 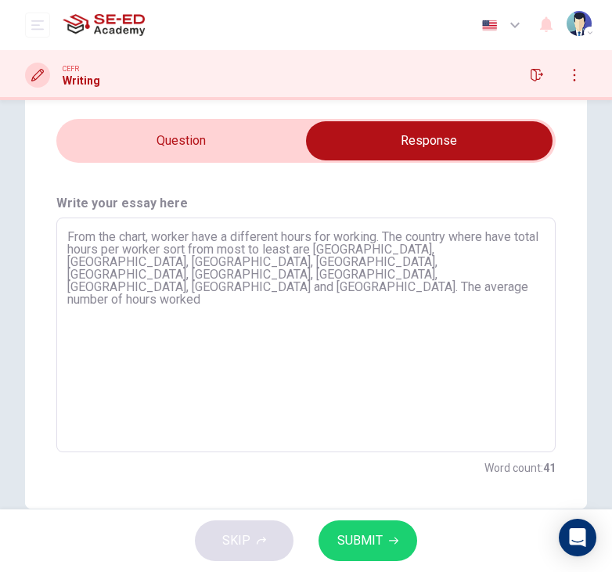 What do you see at coordinates (306, 335) in the screenshot?
I see `textarea: From the chart, worker have a different hours for working. The country where have total hours per...` at bounding box center [306, 335].